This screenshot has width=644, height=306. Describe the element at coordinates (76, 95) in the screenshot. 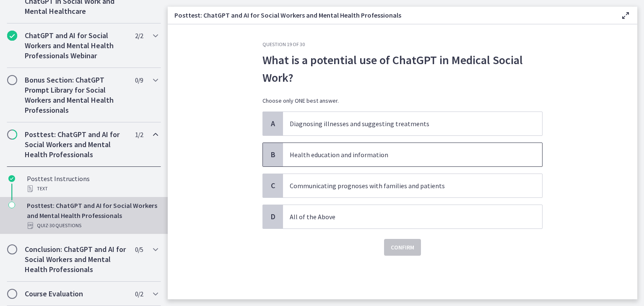

I see `h2: Bonus Section: ChatGPT Prompt Library for Social Workers and Mental Health Professionals` at that location.